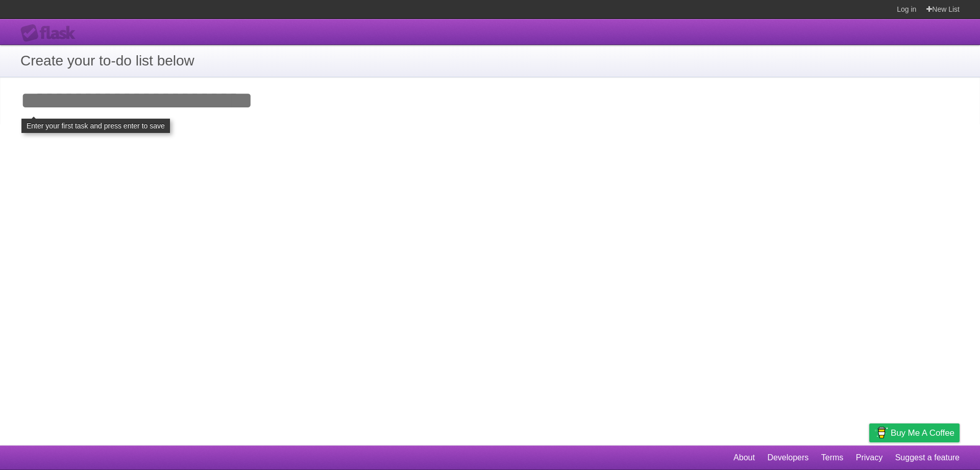 Image resolution: width=980 pixels, height=470 pixels. I want to click on a: Terms, so click(832, 457).